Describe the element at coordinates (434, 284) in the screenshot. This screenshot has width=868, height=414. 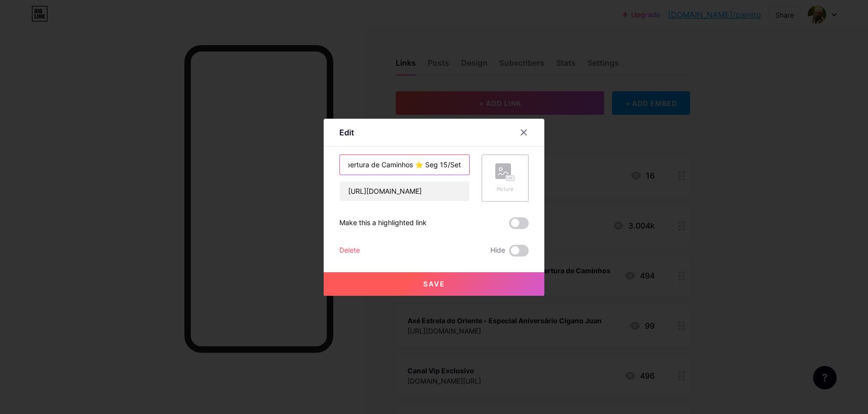
I see `button: Save` at that location.